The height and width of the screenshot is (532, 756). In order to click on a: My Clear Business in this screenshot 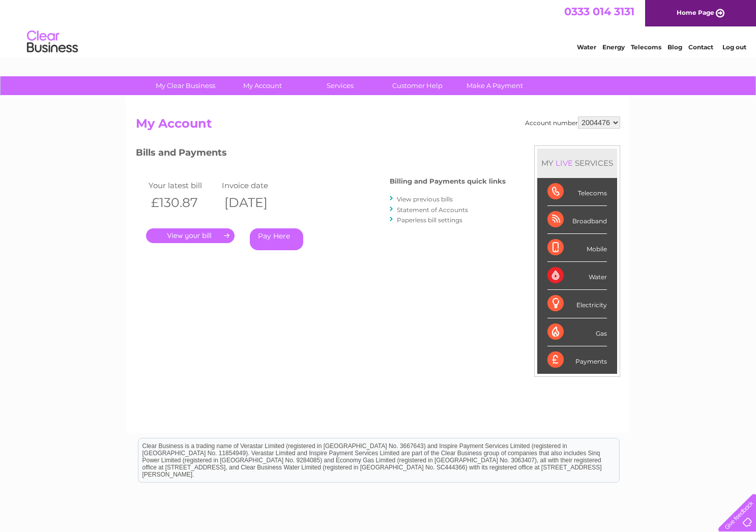, I will do `click(185, 85)`.